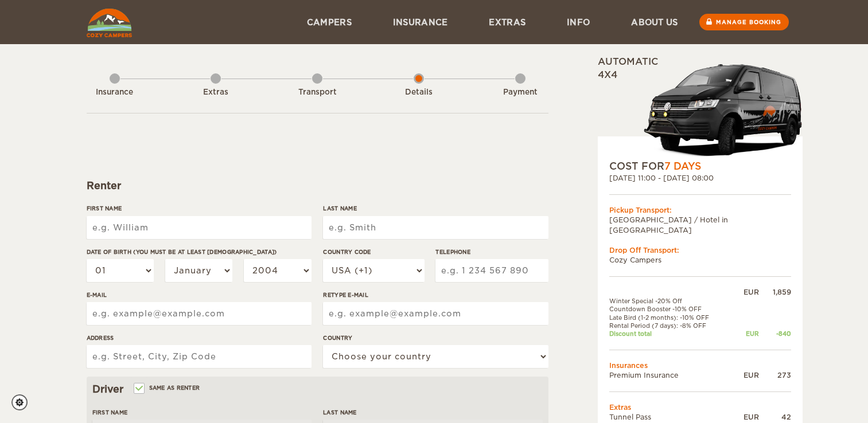  What do you see at coordinates (199, 357) in the screenshot?
I see `input: e.g. Street, City, Zip Code` at bounding box center [199, 357].